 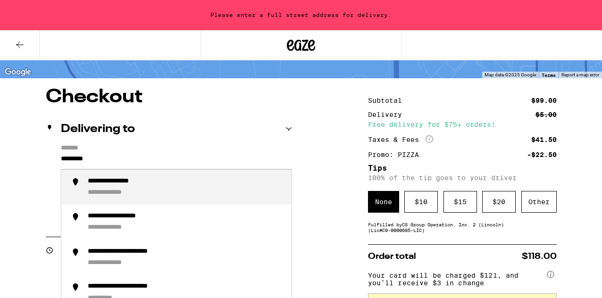 I want to click on span: Map data ©2025 Google, so click(x=510, y=74).